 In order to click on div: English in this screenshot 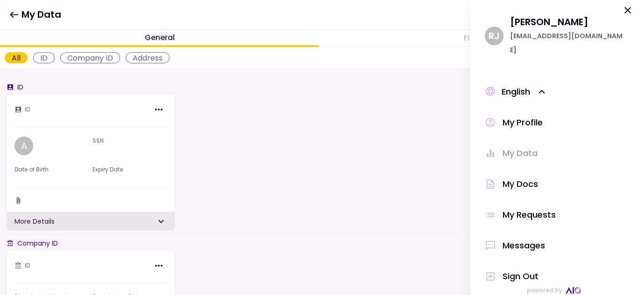, I will do `click(524, 92)`.